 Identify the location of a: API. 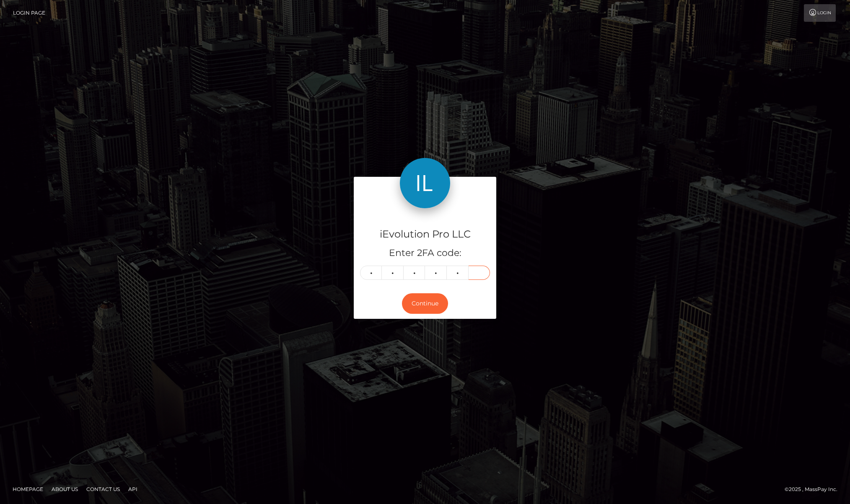
(133, 488).